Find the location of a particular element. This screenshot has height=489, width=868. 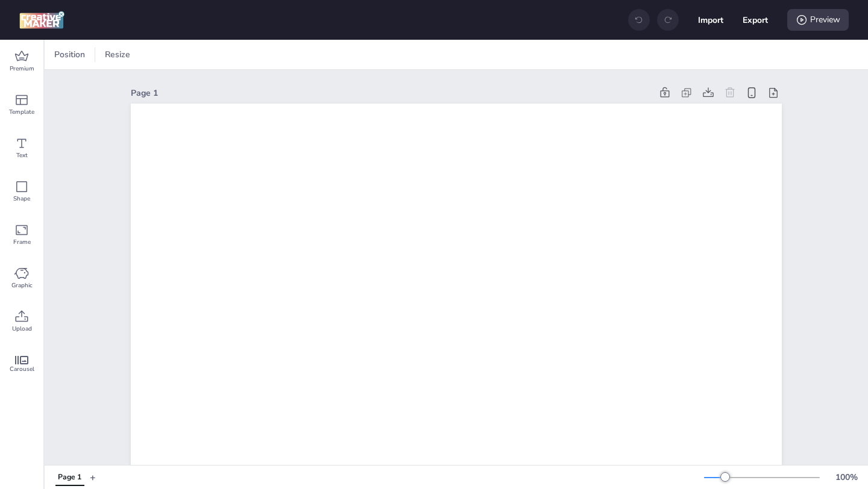

div: 100 % is located at coordinates (847, 477).